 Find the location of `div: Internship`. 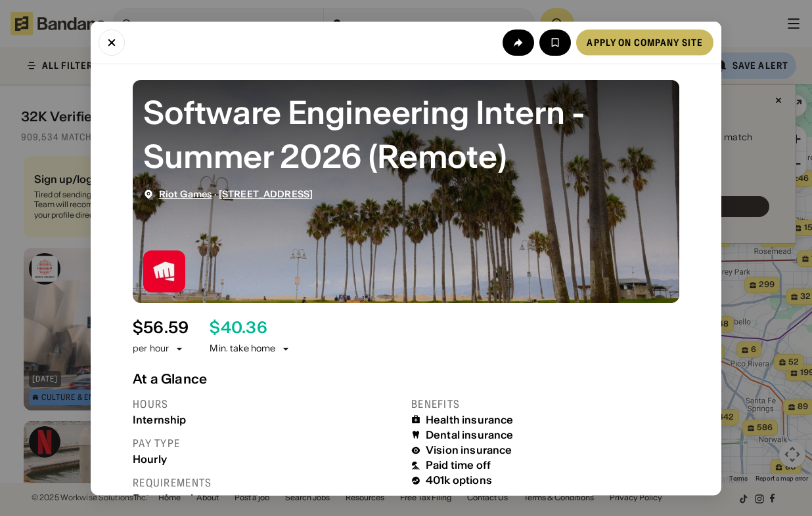

div: Internship is located at coordinates (266, 420).